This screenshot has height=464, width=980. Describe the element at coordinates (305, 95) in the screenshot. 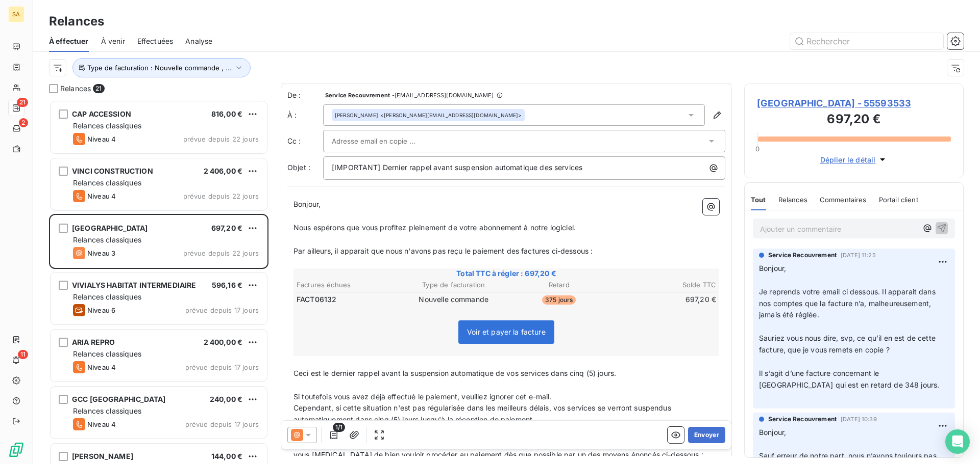

I see `span: De :` at that location.